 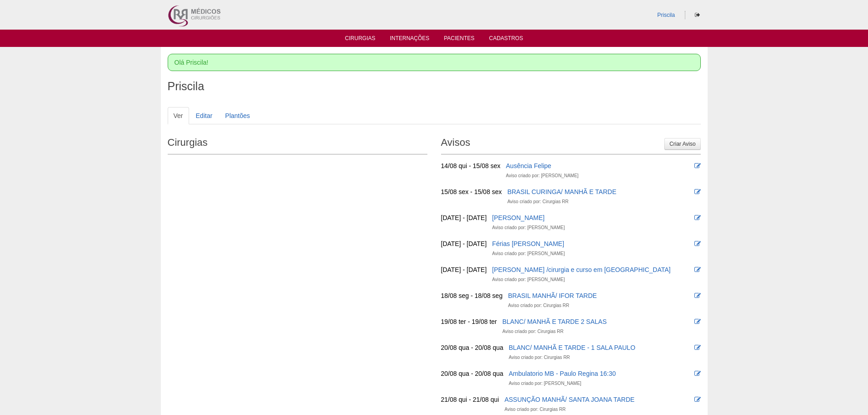 What do you see at coordinates (297, 144) in the screenshot?
I see `h2: Cirurgias` at bounding box center [297, 144].